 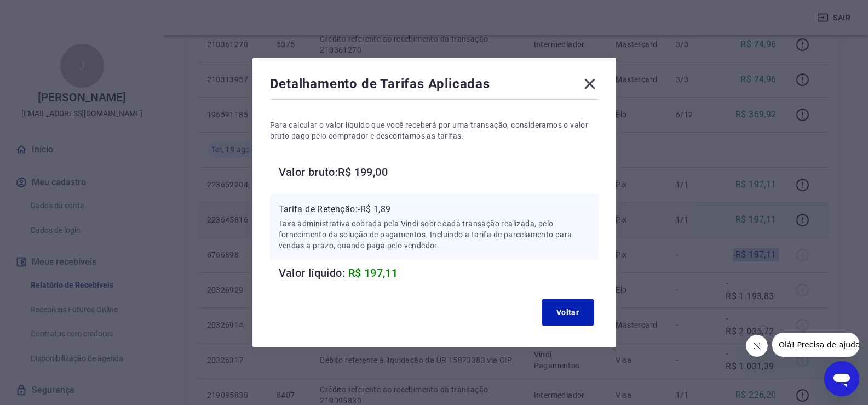 What do you see at coordinates (434, 131) in the screenshot?
I see `p: Para calcular o valor líquido que você receberá por uma transação, consideramos o valor bruto pag...` at bounding box center [434, 131].